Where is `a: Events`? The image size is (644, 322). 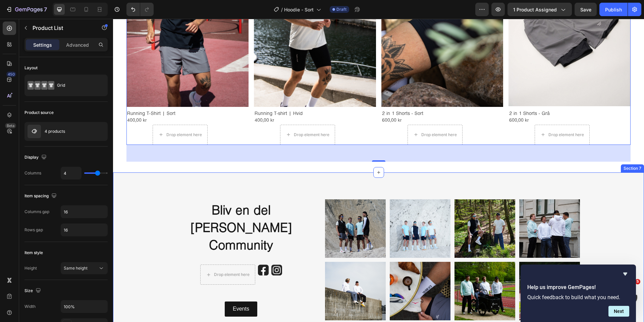
a: Events is located at coordinates (128, 290).